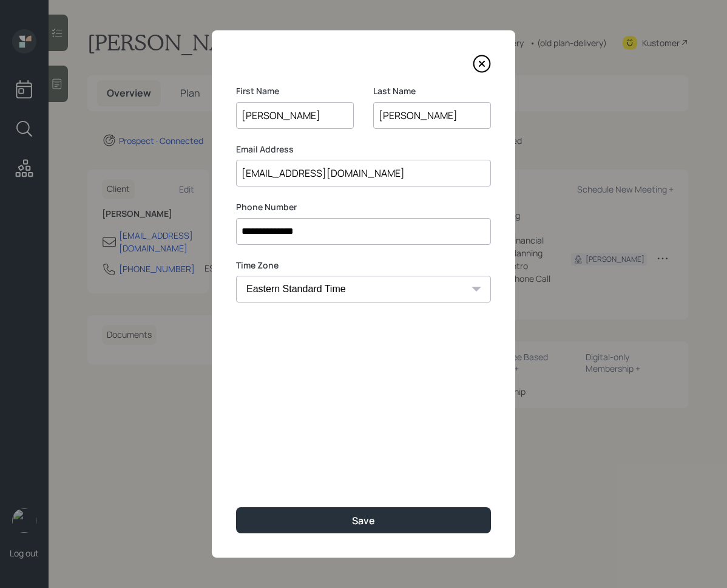  What do you see at coordinates (433, 91) in the screenshot?
I see `label: Last Name` at bounding box center [433, 91].